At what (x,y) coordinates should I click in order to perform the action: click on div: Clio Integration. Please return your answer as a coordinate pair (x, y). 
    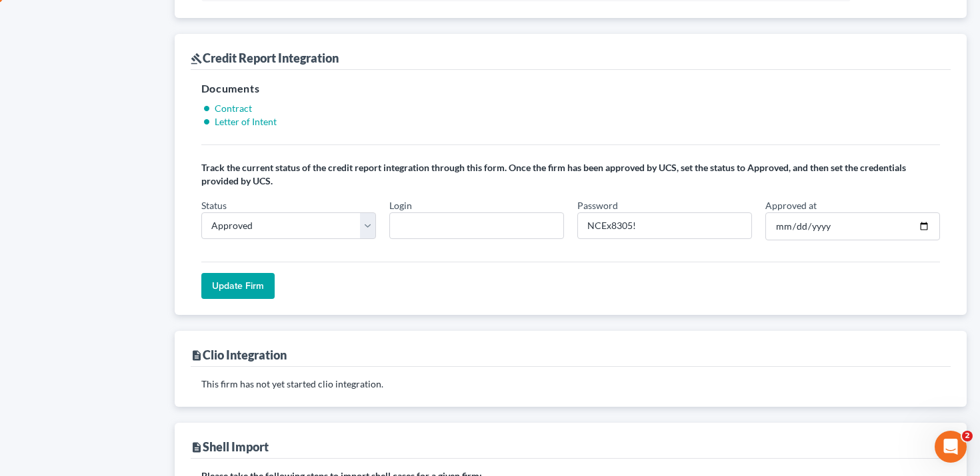
    Looking at the image, I should click on (239, 355).